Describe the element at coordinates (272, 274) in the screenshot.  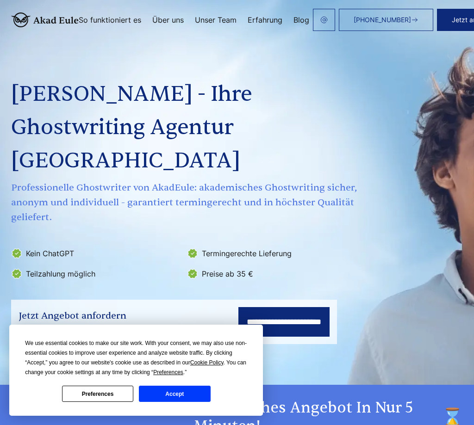
I see `li: Preise ab 35 €` at that location.